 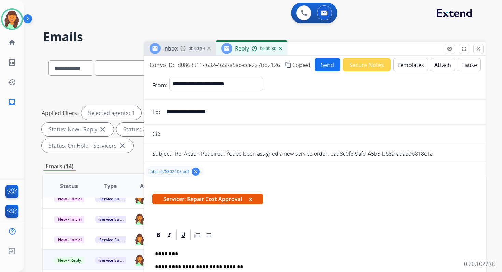 What do you see at coordinates (161, 130) in the screenshot?
I see `div: Status: On-hold – Internal` at bounding box center [161, 130].